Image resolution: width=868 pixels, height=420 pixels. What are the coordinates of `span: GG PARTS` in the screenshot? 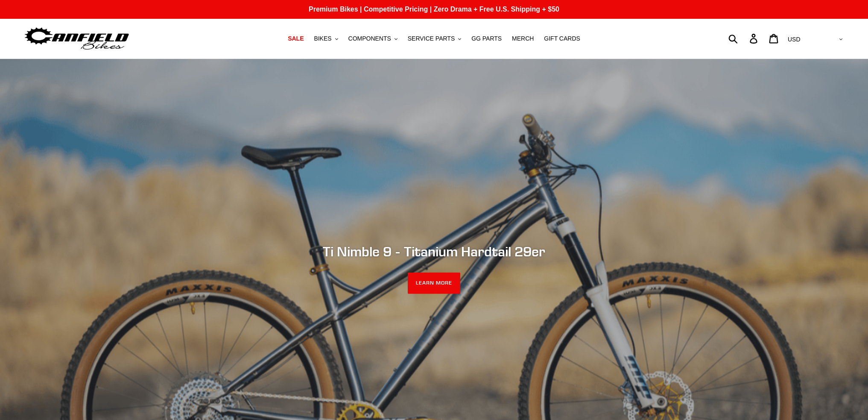 It's located at (486, 38).